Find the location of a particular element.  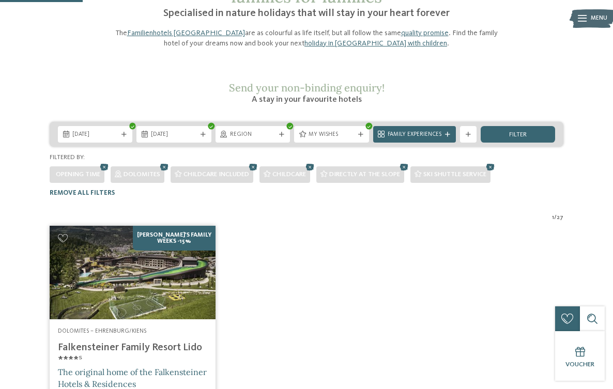

a: Voucher is located at coordinates (579, 356).